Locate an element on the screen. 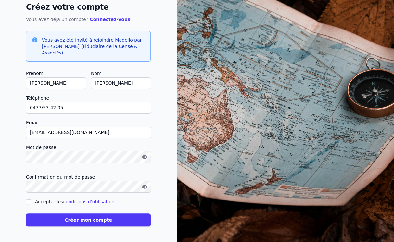 Image resolution: width=394 pixels, height=242 pixels. label: Prénom is located at coordinates (56, 73).